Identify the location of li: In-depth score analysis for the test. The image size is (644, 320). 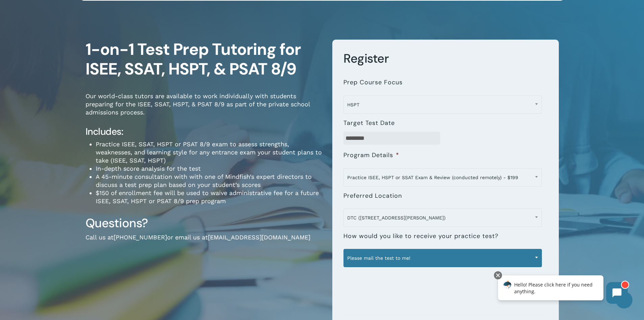
(209, 168).